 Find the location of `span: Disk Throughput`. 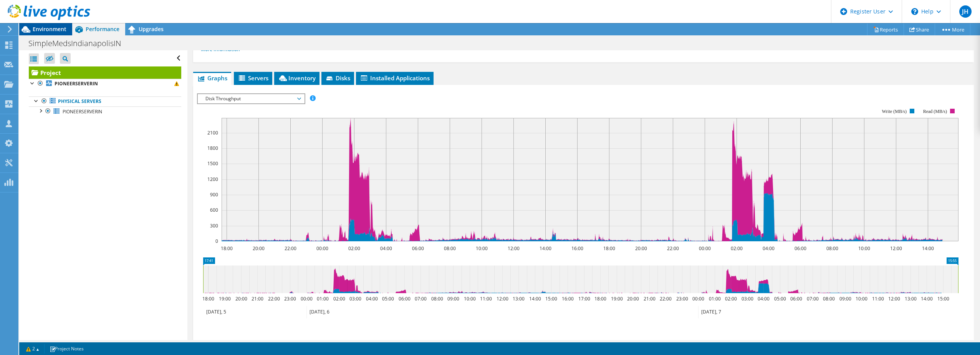

span: Disk Throughput is located at coordinates (251, 99).